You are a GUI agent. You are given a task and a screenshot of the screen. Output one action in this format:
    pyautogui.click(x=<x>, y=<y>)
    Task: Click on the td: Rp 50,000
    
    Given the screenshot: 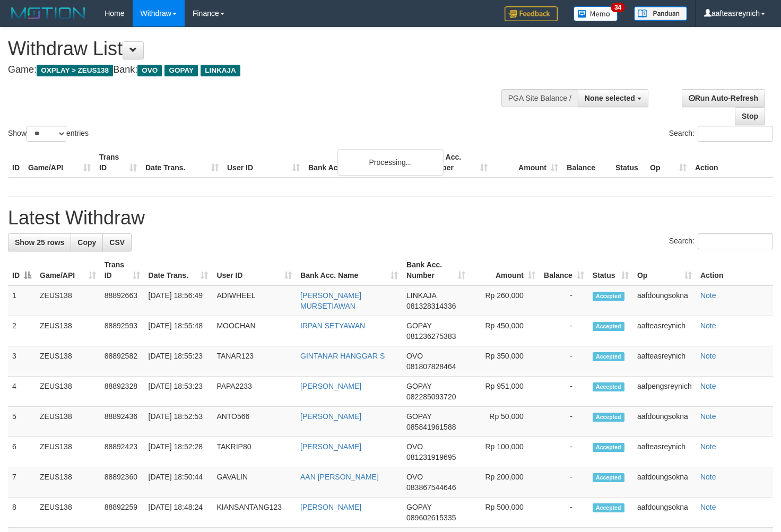 What is the action you would take?
    pyautogui.click(x=505, y=422)
    